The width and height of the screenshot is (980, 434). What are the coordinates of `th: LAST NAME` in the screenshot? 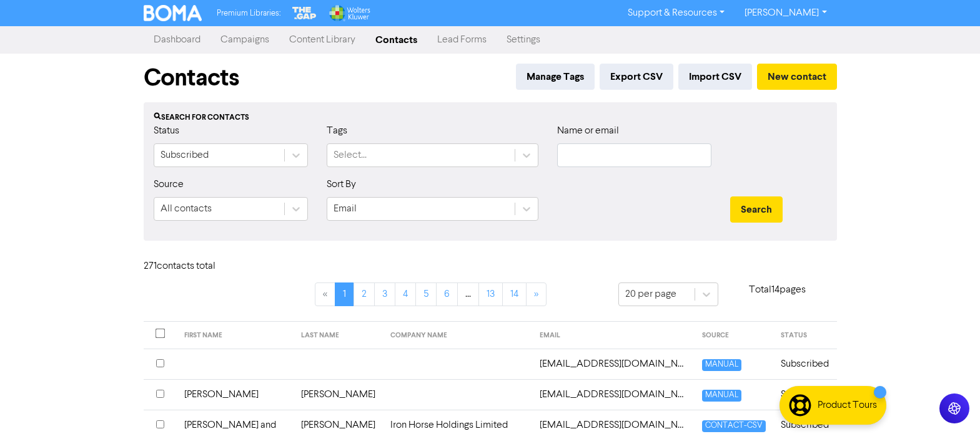 It's located at (338, 336).